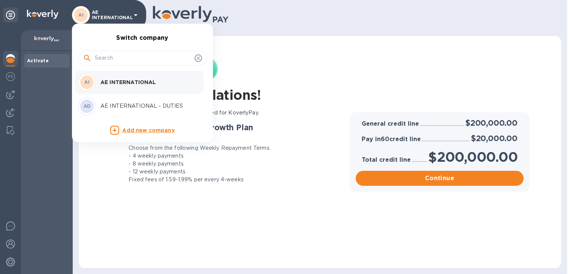  What do you see at coordinates (87, 106) in the screenshot?
I see `b: AD` at bounding box center [87, 106].